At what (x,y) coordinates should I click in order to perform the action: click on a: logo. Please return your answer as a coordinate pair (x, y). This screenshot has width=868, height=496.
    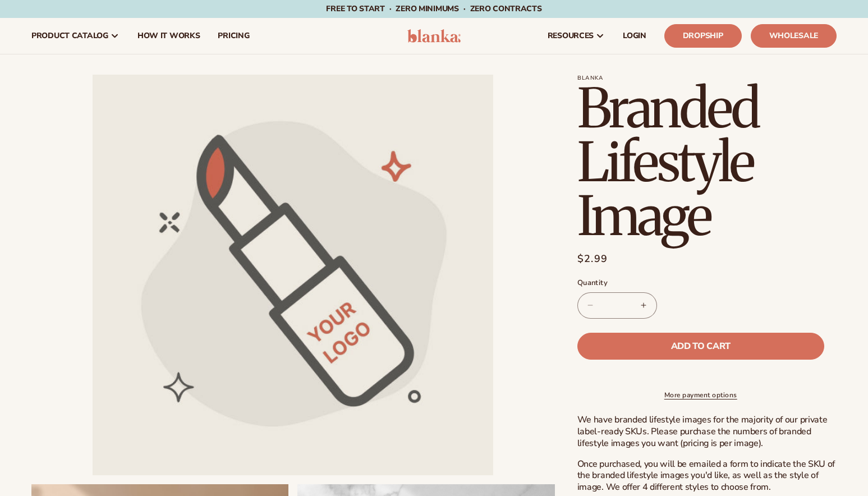
    Looking at the image, I should click on (434, 36).